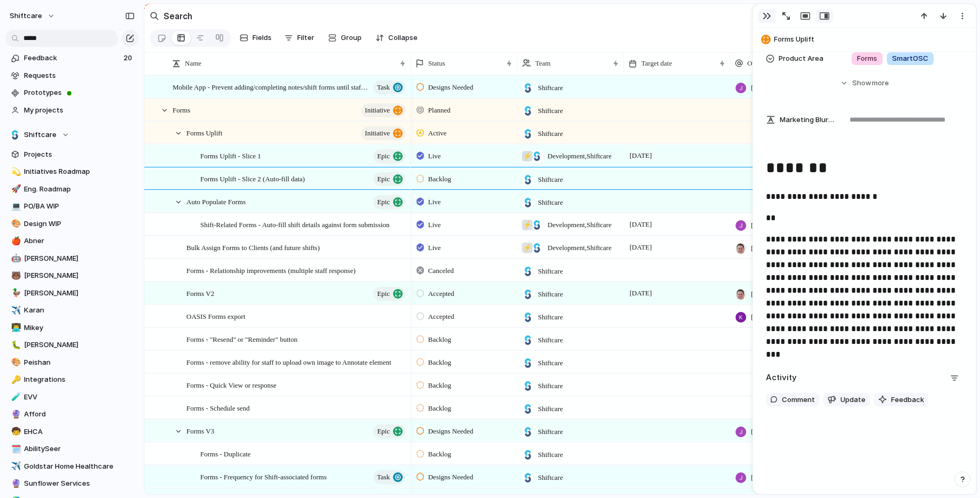 The image size is (980, 498). Describe the element at coordinates (72, 155) in the screenshot. I see `a: Projects` at that location.